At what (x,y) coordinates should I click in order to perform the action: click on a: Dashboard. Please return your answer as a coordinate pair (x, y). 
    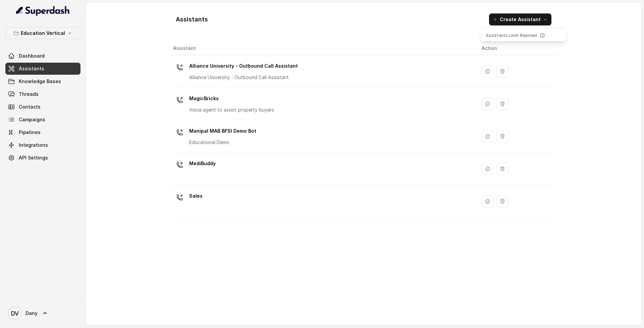
    Looking at the image, I should click on (43, 56).